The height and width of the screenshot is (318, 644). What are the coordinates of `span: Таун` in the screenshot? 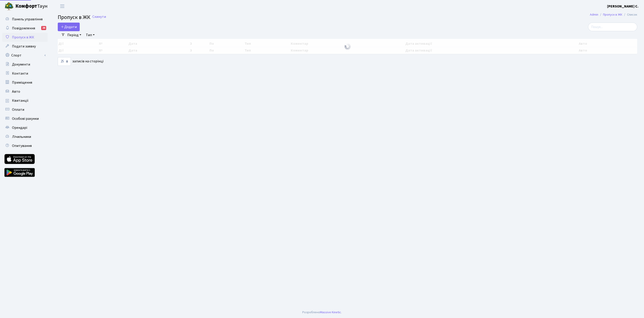 It's located at (31, 6).